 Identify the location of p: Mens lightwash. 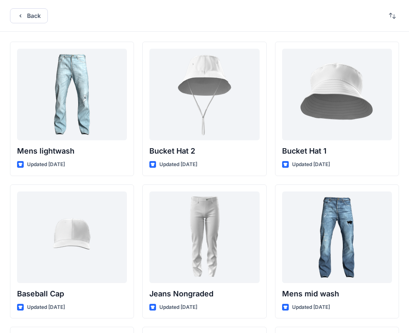
(72, 151).